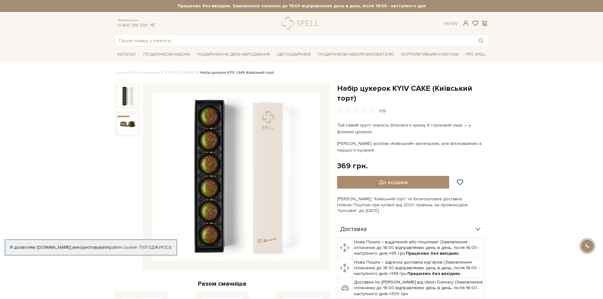 The image size is (603, 299). Describe the element at coordinates (356, 54) in the screenshot. I see `a: Подарункові набори вихователю` at that location.